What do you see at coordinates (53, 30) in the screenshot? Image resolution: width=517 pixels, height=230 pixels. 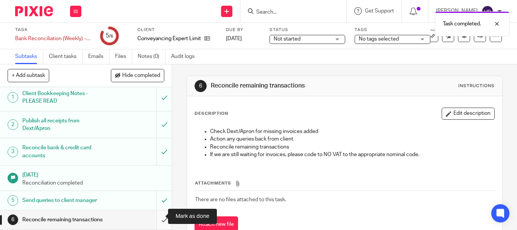 I see `label: Task` at bounding box center [53, 30].